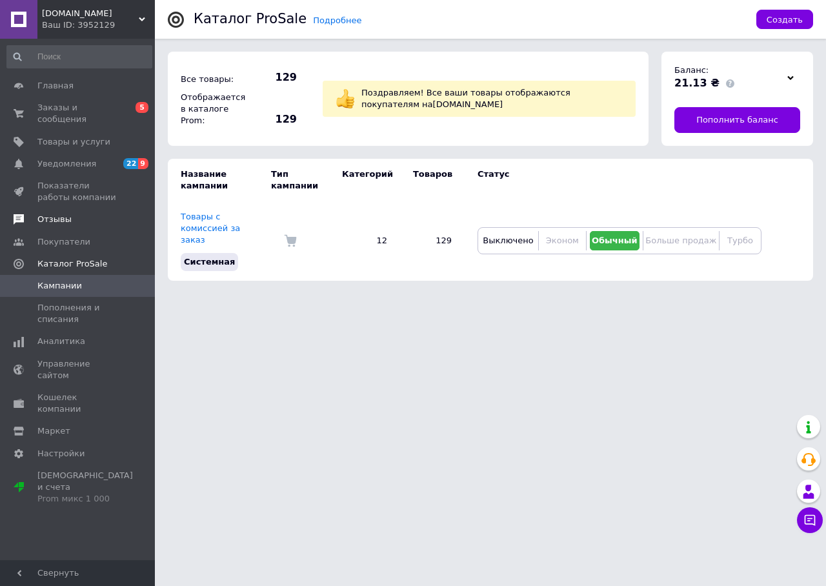 Image resolution: width=826 pixels, height=586 pixels. What do you see at coordinates (508, 241) in the screenshot?
I see `button: Выключено` at bounding box center [508, 241].